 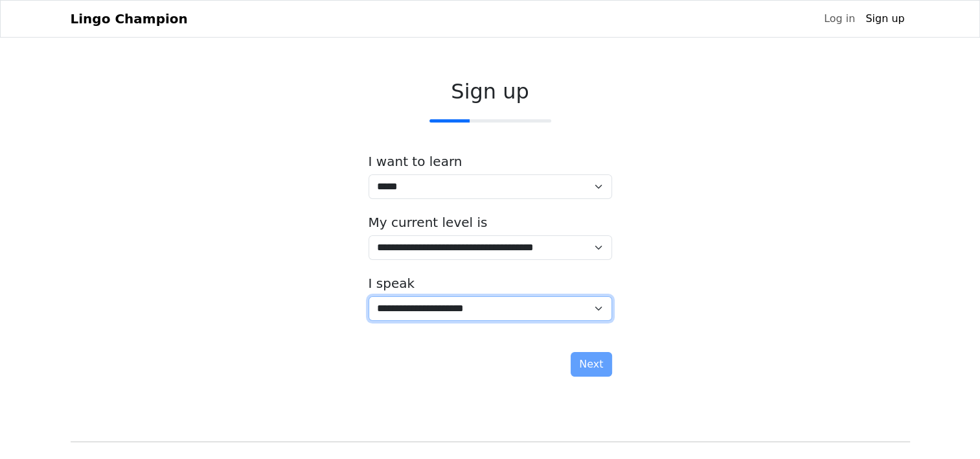 What do you see at coordinates (428, 222) in the screenshot?
I see `label: My current level is` at bounding box center [428, 222].